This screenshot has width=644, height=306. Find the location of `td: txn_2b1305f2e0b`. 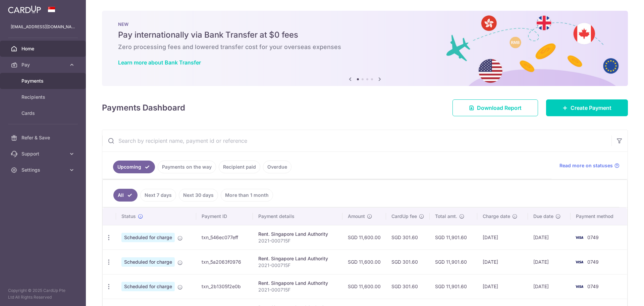

td: txn_2b1305f2e0b is located at coordinates (225, 286).